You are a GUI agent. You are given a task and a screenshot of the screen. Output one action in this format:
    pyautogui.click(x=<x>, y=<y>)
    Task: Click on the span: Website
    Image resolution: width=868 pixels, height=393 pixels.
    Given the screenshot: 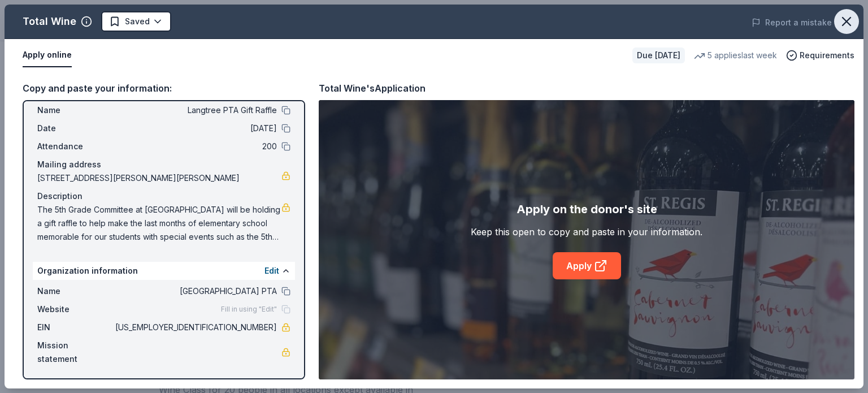 What is the action you would take?
    pyautogui.click(x=75, y=310)
    